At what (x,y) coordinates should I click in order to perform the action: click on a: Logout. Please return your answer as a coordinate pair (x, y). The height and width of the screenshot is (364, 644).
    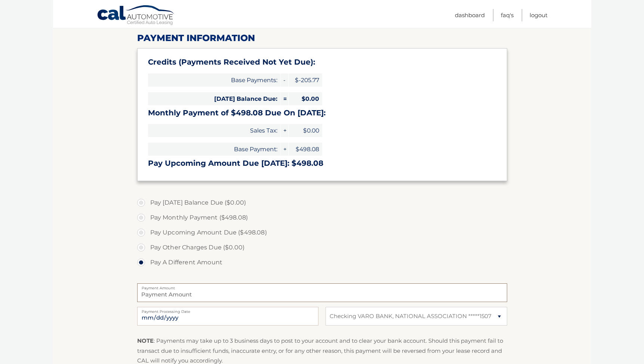
    Looking at the image, I should click on (539, 15).